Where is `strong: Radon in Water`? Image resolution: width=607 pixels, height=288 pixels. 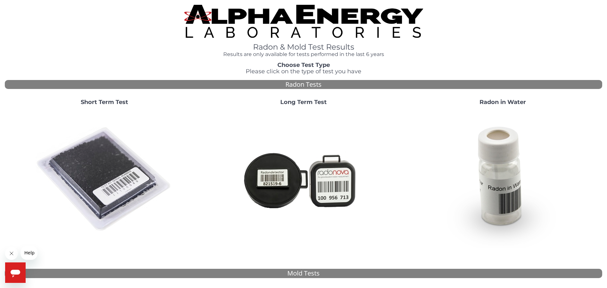
strong: Radon in Water is located at coordinates (503, 102).